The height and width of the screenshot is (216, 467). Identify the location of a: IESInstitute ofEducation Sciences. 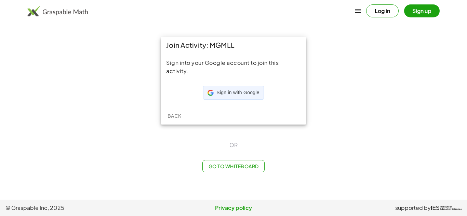
(446, 208).